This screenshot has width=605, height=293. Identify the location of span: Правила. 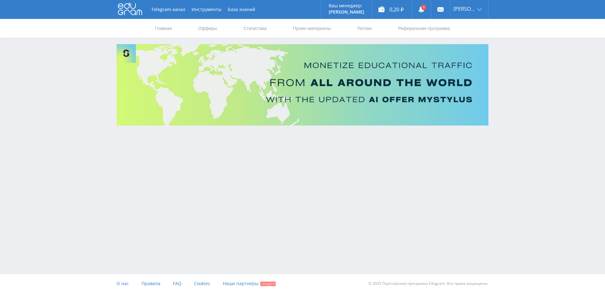
(151, 283).